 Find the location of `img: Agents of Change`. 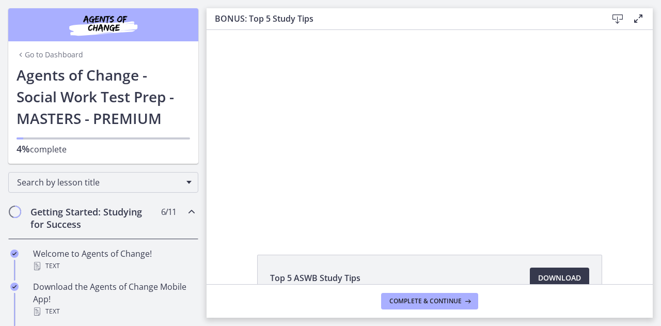

img: Agents of Change is located at coordinates (103, 25).